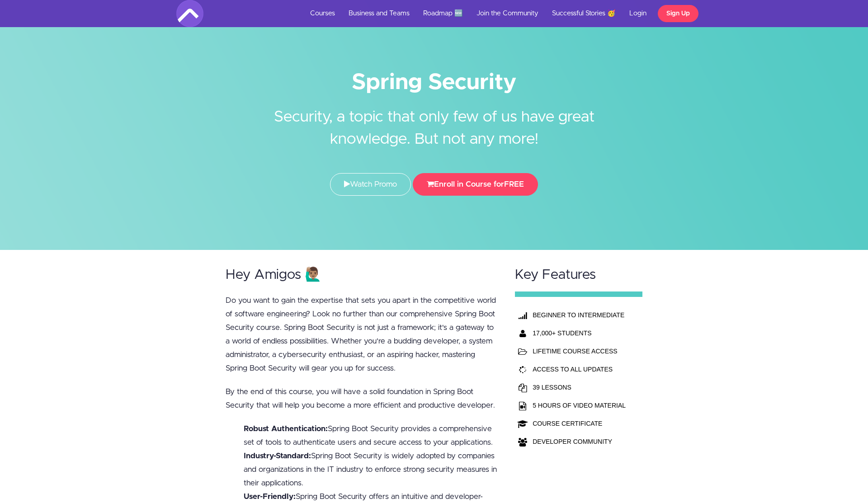 The height and width of the screenshot is (503, 868). Describe the element at coordinates (371, 469) in the screenshot. I see `li: Spring Boot Security is widely adopted by companies and organizations in the IT industry to enfor...` at that location.